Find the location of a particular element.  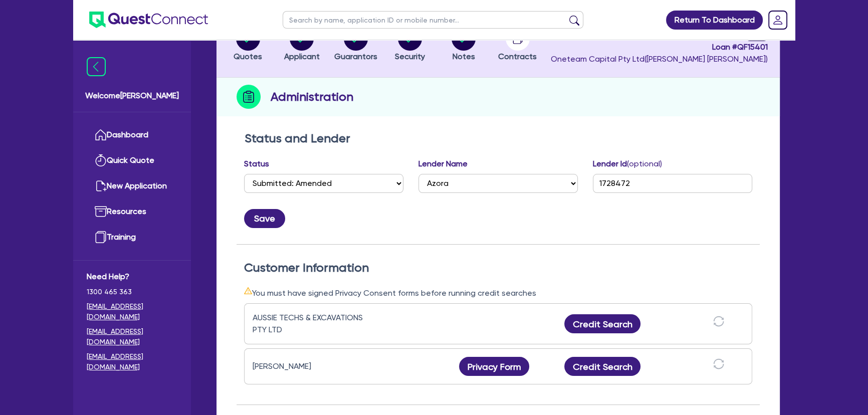

input: Search by name, application ID or mobile number... is located at coordinates (433, 20).